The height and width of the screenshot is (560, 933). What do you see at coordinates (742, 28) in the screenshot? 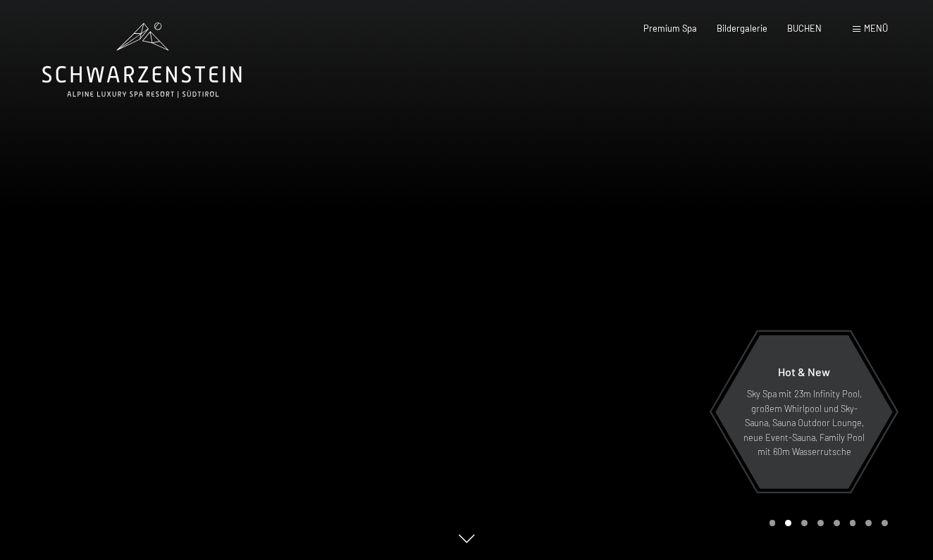
I see `a: Bildergalerie` at bounding box center [742, 28].